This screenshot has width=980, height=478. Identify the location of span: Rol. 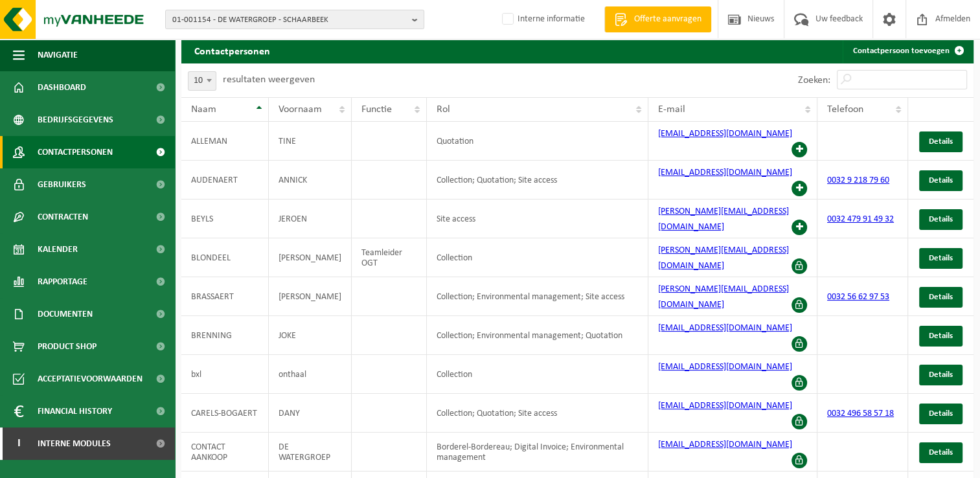
(443, 110).